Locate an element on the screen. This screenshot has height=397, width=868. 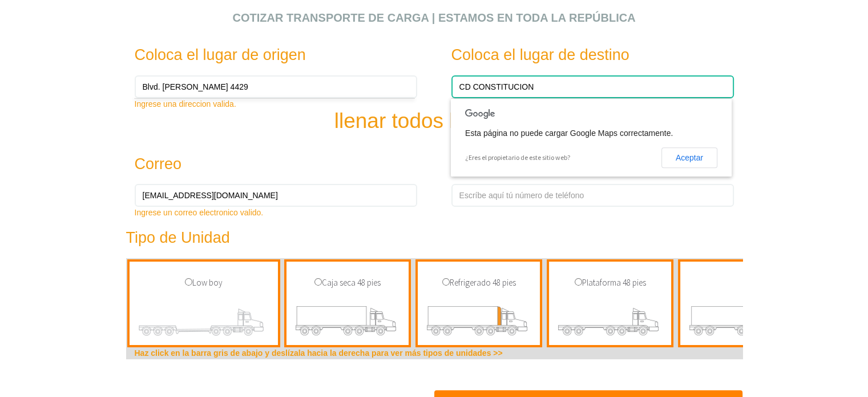
div: Ingrese una direccion valida. is located at coordinates (276, 103).